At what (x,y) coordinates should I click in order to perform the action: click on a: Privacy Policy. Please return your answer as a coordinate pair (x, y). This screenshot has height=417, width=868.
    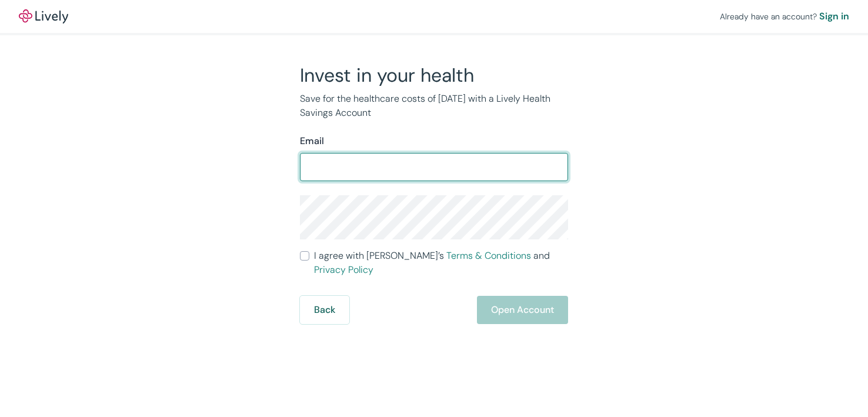
    Looking at the image, I should click on (343, 269).